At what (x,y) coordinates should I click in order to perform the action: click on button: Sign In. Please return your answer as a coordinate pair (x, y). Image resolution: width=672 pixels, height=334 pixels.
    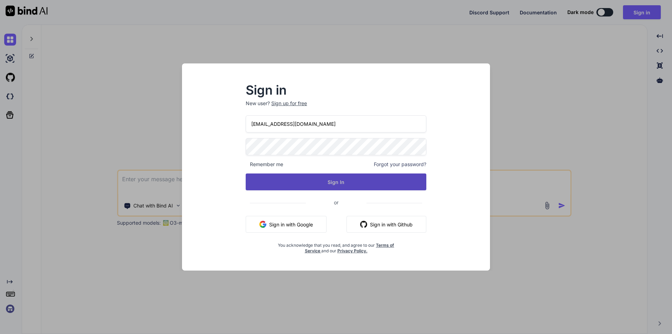
    Looking at the image, I should click on (336, 182).